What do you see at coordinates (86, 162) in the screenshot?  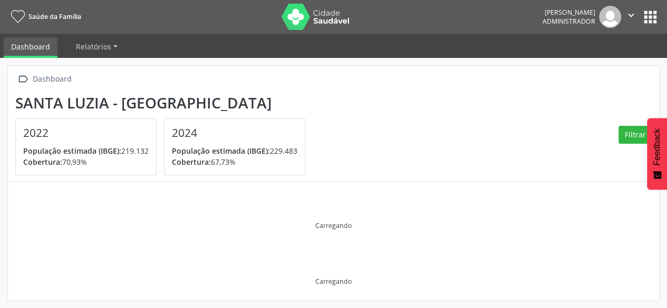 I see `p: 70,93%` at bounding box center [86, 162].